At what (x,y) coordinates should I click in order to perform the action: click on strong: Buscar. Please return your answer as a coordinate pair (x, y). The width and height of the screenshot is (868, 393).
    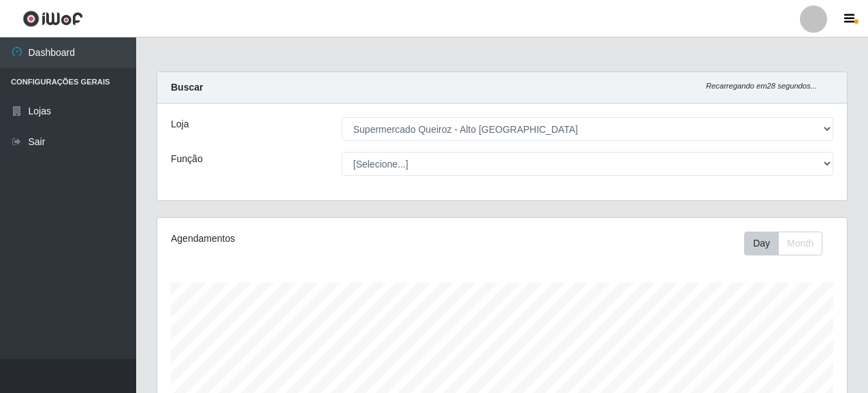
    Looking at the image, I should click on (187, 87).